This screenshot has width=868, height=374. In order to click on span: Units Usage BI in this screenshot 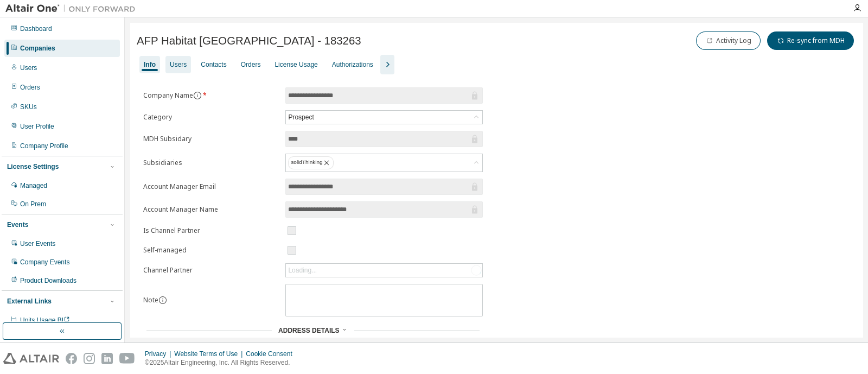, I will do `click(45, 320)`.